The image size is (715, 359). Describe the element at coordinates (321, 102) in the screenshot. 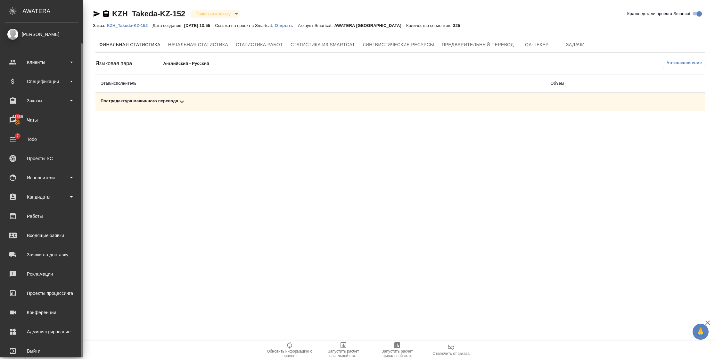

I see `div: Toggle Row Expanded` at that location.